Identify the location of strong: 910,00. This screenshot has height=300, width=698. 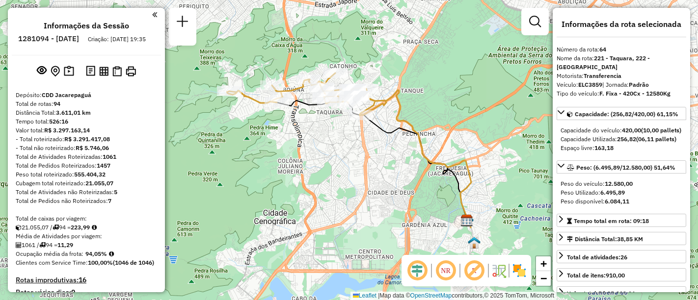
(615, 275).